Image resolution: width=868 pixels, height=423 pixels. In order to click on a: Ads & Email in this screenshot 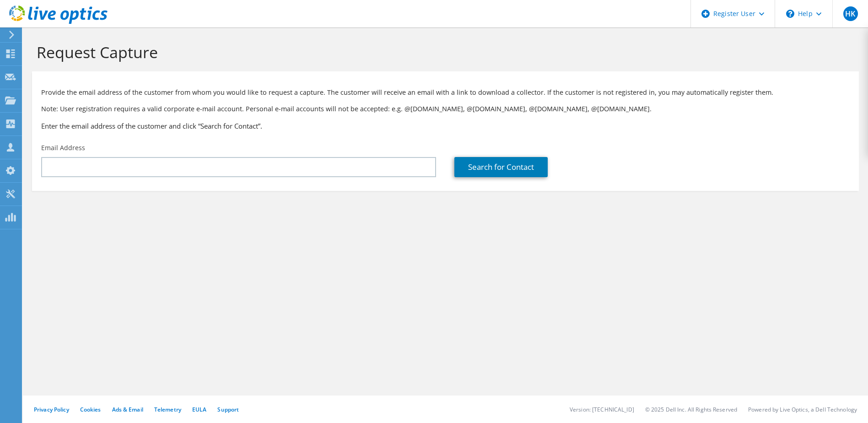, I will do `click(128, 410)`.